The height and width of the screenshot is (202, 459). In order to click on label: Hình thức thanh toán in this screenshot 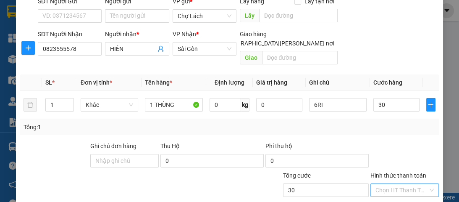, I will do `click(398, 175)`.